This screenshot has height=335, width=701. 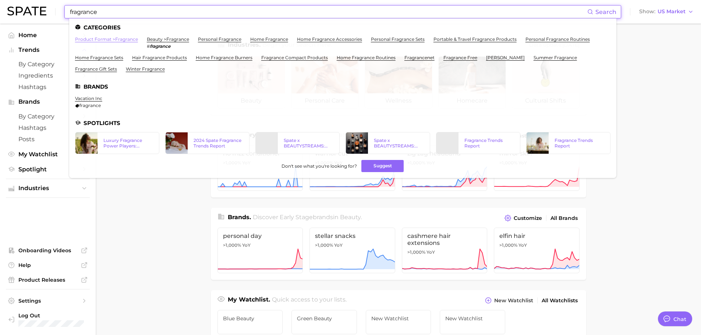 What do you see at coordinates (536, 250) in the screenshot?
I see `a: elfin hair>1,000% YoY` at bounding box center [536, 250].